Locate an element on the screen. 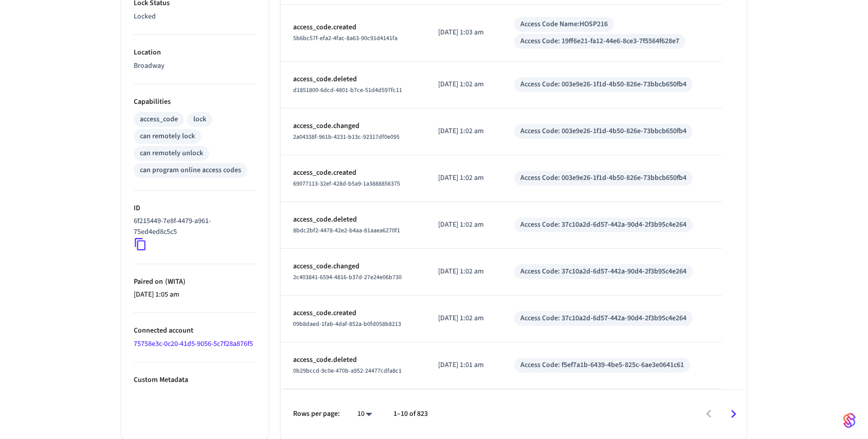  p: ID is located at coordinates (195, 208).